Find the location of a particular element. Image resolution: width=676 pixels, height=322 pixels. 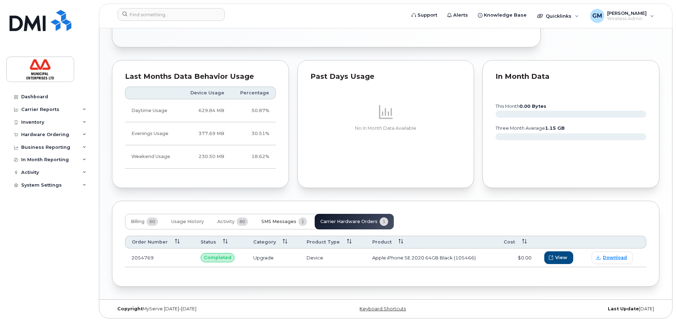

td: 50.87% is located at coordinates (253, 111).